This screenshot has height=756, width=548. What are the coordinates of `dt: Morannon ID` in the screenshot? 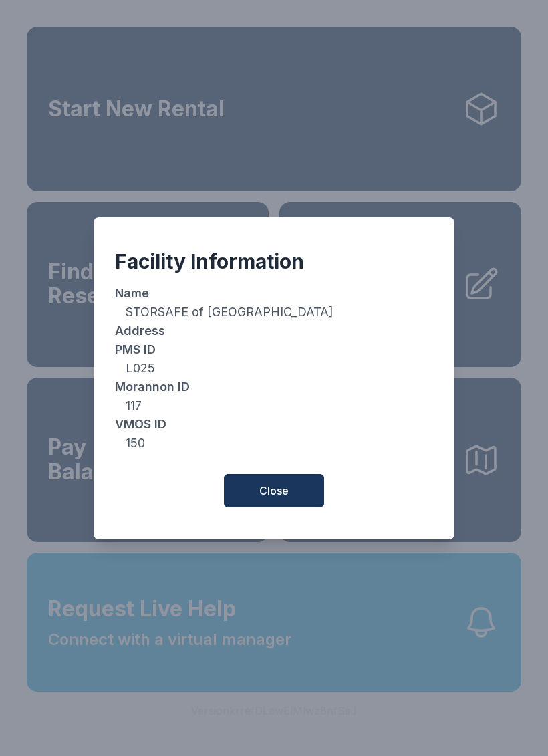 It's located at (274, 387).